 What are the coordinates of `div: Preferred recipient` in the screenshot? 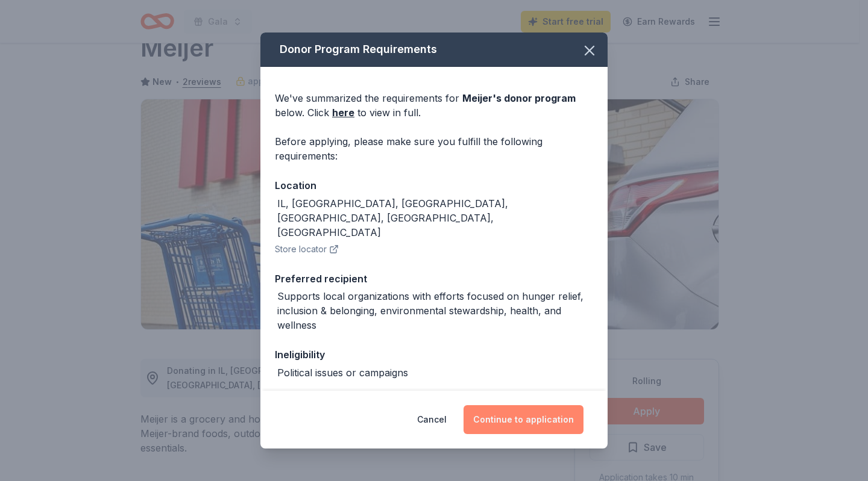 It's located at (434, 279).